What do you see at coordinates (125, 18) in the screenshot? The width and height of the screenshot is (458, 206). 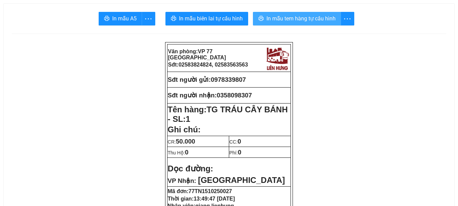 I see `span: In mẫu A5` at bounding box center [125, 18].